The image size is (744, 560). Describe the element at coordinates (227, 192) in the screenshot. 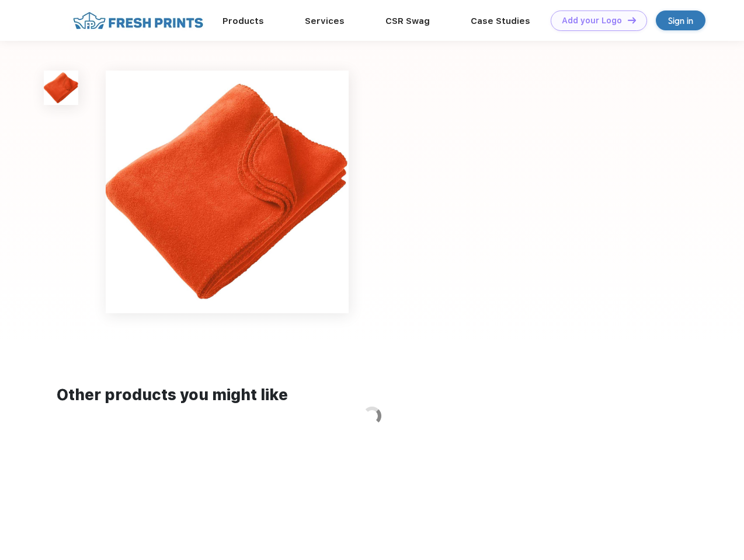

I see `img: func=resize&h=640` at that location.